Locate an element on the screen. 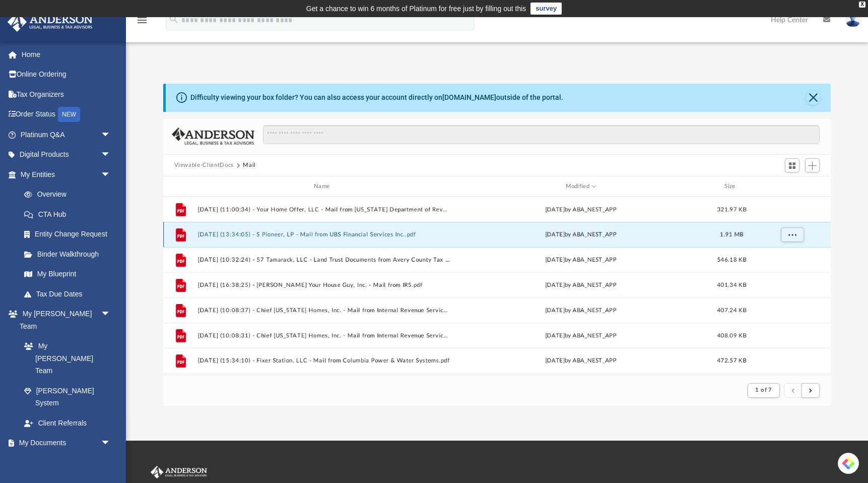  a: Client Referrals is located at coordinates (68, 423).